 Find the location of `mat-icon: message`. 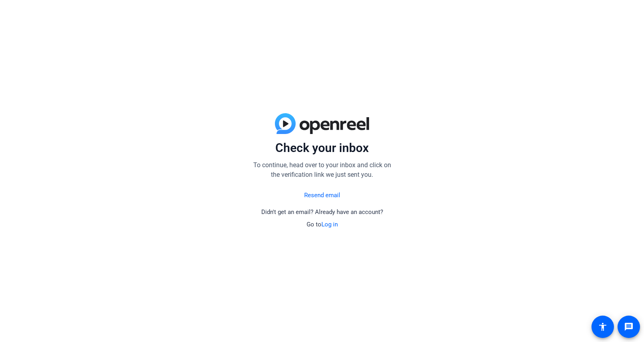

mat-icon: message is located at coordinates (629, 327).